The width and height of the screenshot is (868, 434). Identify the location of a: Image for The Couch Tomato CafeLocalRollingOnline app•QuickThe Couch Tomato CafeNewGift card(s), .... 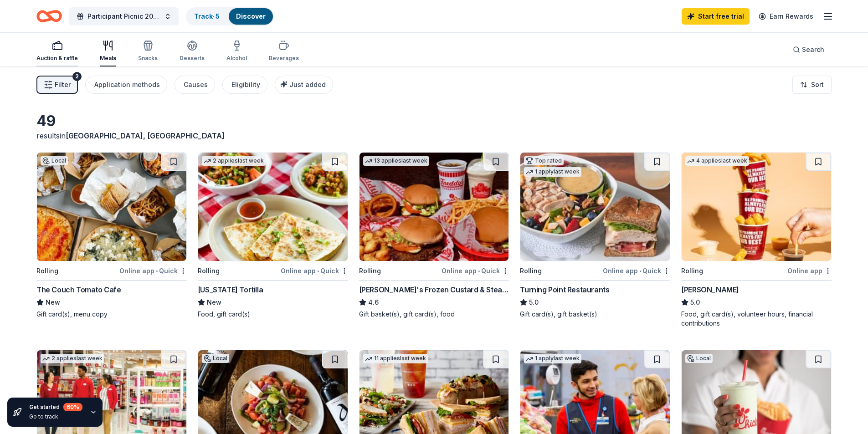
(112, 236).